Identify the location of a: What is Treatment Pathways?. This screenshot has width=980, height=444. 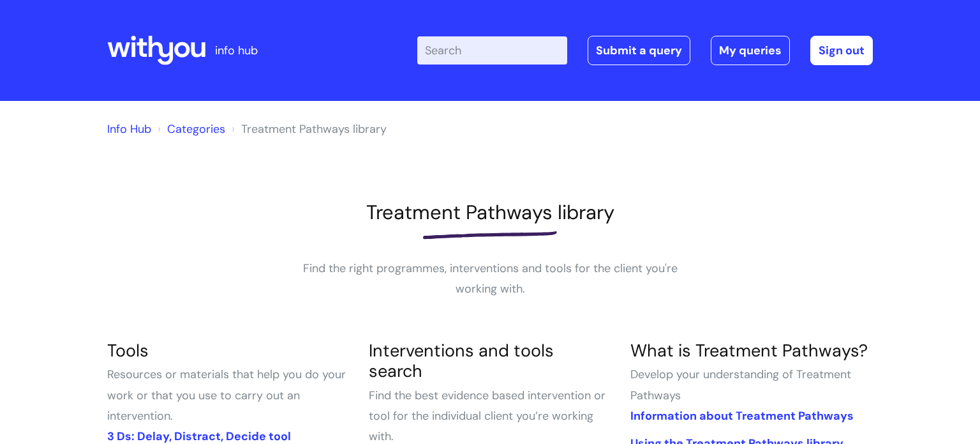
(749, 349).